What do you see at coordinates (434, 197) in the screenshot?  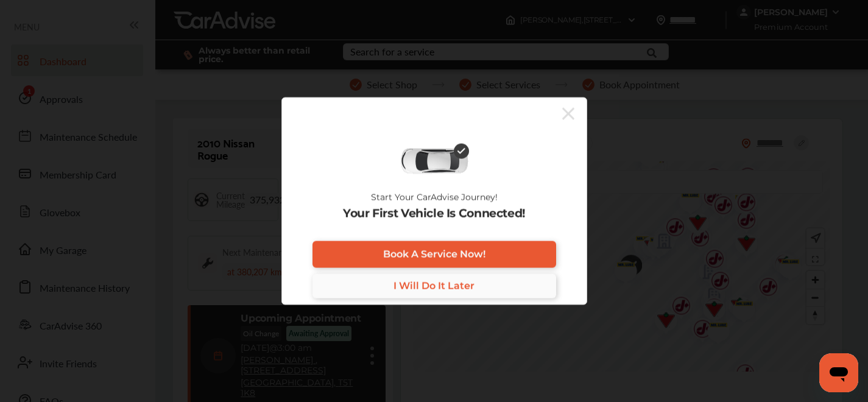 I see `p: Start Your CarAdvise Journey!` at bounding box center [434, 197].